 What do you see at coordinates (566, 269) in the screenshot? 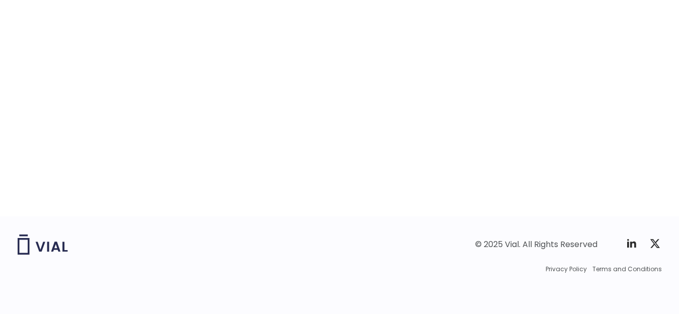
I see `span: Privacy Policy` at bounding box center [566, 269].